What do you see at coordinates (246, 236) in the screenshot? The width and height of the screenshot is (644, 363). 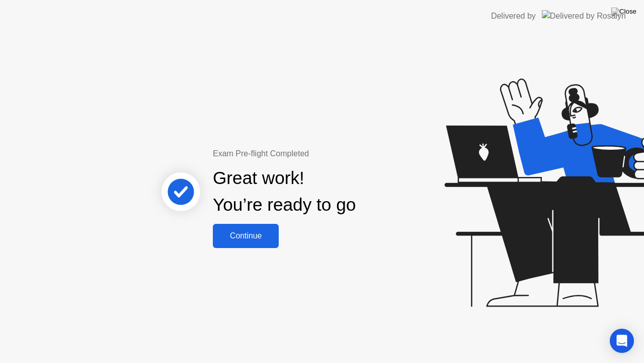 I see `button: Continue` at bounding box center [246, 236].